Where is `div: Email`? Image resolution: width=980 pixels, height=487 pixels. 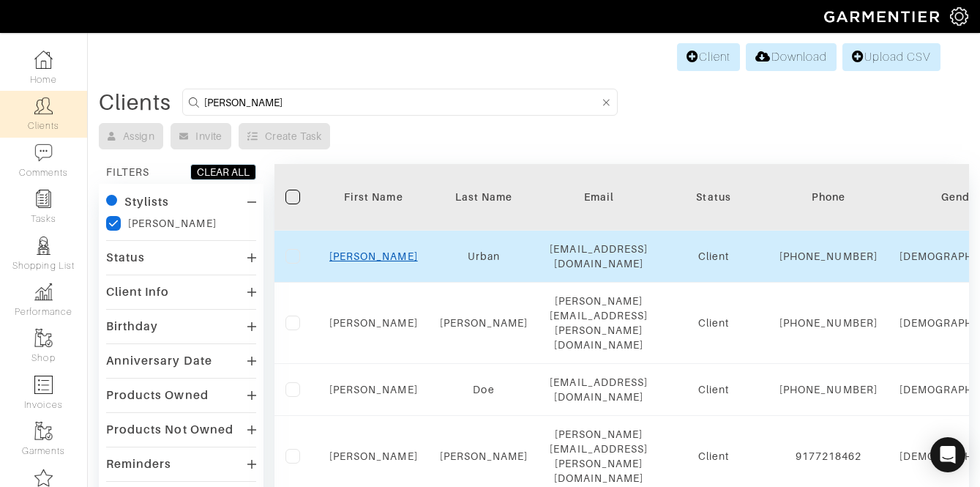 div: Email is located at coordinates (598, 197).